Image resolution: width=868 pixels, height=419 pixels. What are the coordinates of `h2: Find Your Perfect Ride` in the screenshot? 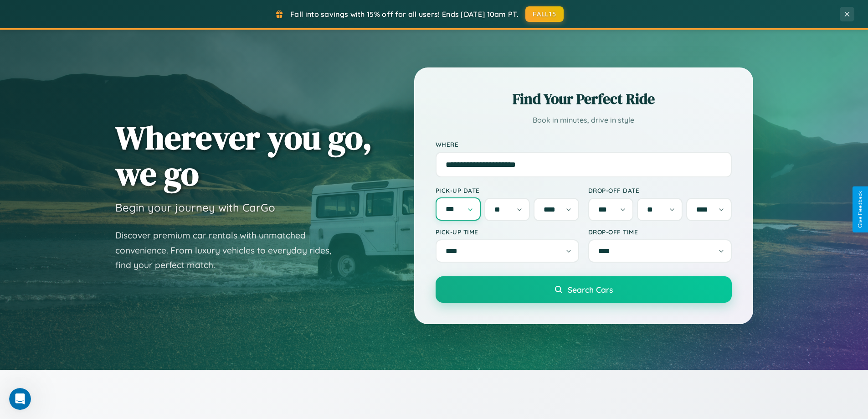 It's located at (584, 99).